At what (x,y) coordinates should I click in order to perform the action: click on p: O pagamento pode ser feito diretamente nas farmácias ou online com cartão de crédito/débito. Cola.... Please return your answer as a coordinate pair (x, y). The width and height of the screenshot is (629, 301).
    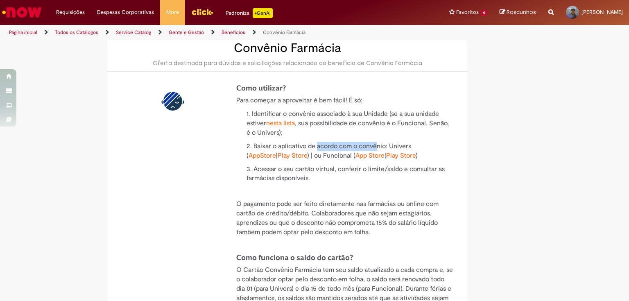
    Looking at the image, I should click on (345, 218).